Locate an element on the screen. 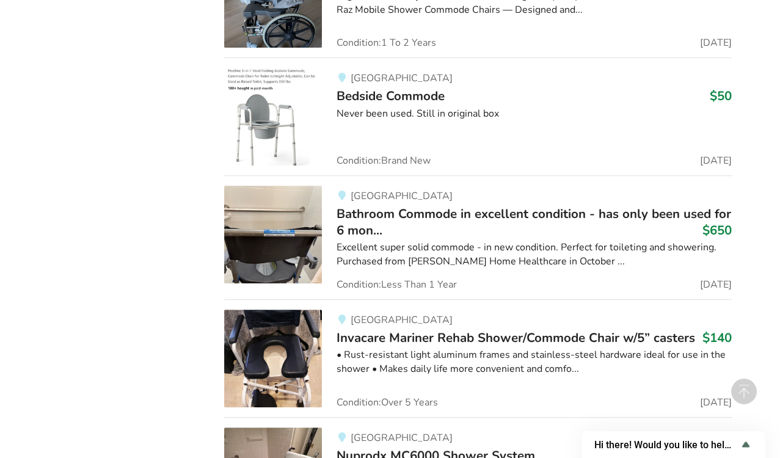 This screenshot has height=458, width=780. span: Hi there! Would you like to help us improve AssistList? is located at coordinates (667, 445).